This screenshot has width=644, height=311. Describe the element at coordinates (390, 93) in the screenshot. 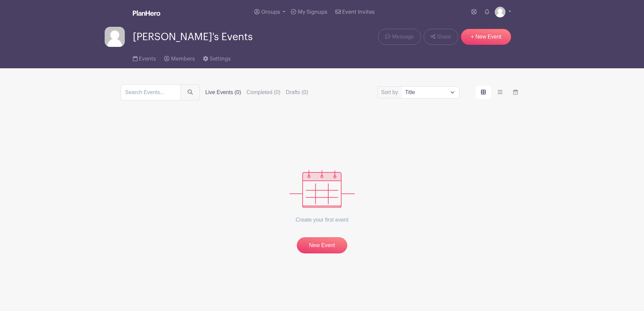

I see `label: Sort by` at that location.